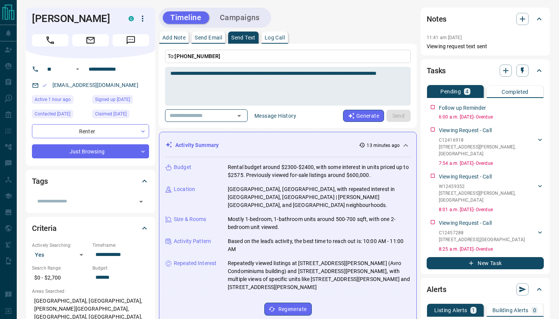  What do you see at coordinates (52, 100) in the screenshot?
I see `span: Active 1 hour ago` at bounding box center [52, 100].